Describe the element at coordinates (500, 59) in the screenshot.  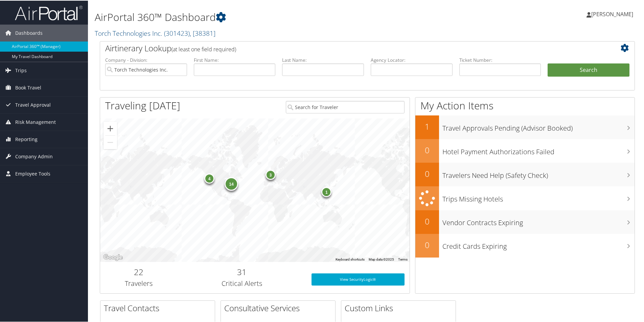
I see `label: Ticket Number:` at that location.